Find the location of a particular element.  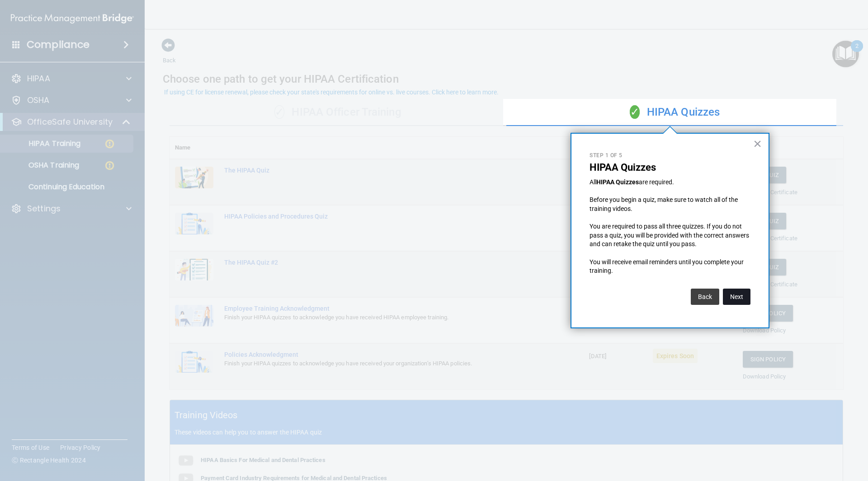

button: Next is located at coordinates (737, 297).